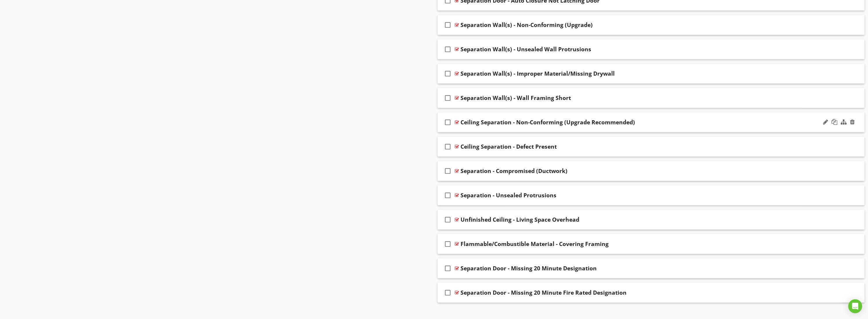 Image resolution: width=868 pixels, height=319 pixels. What do you see at coordinates (526, 49) in the screenshot?
I see `div: Separation Wall(s) - Unsealed Wall Protrusions` at bounding box center [526, 49].